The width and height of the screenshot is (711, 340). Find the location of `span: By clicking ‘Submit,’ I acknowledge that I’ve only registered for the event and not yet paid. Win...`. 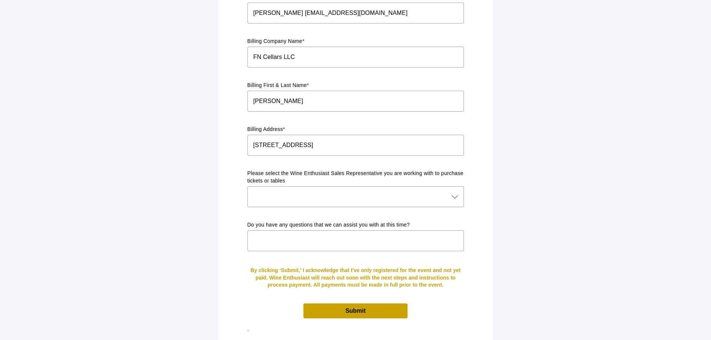

span: By clicking ‘Submit,’ I acknowledge that I’ve only registered for the event and not yet paid. Win... is located at coordinates (355, 277).